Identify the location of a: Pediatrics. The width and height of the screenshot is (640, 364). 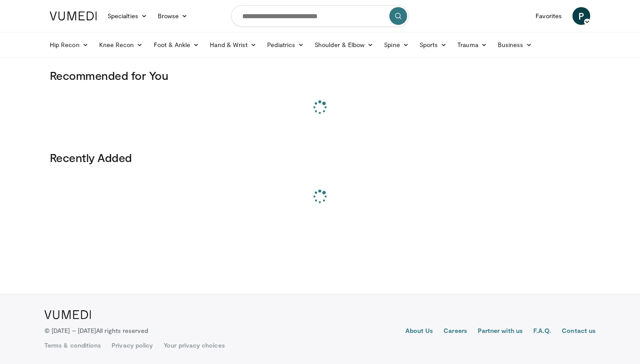
(285, 45).